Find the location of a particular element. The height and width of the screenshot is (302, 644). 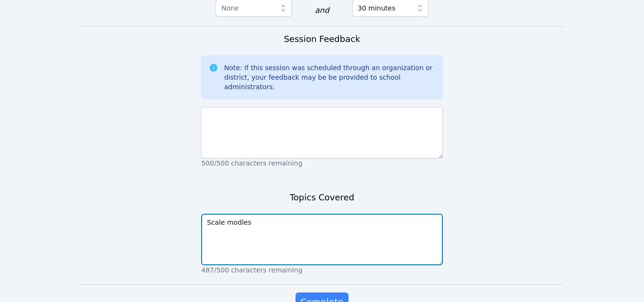

h3: Session Feedback is located at coordinates (322, 39).